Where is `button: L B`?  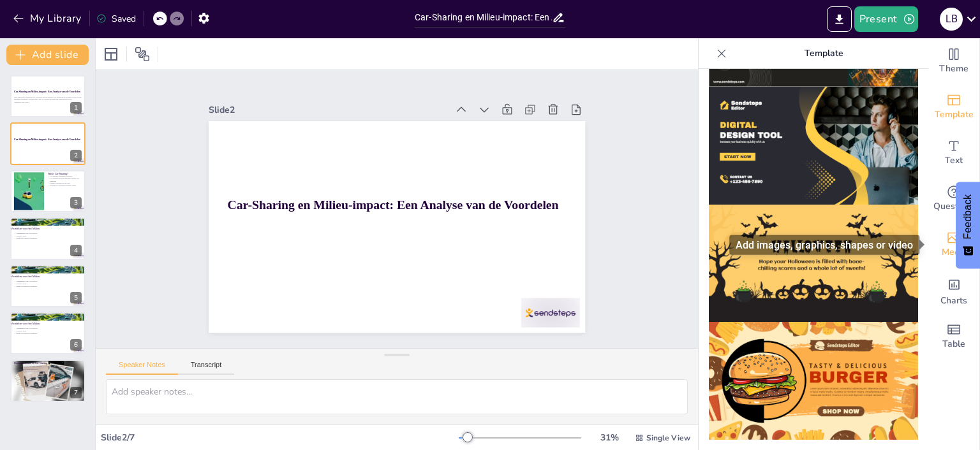
button: L B is located at coordinates (951, 19).